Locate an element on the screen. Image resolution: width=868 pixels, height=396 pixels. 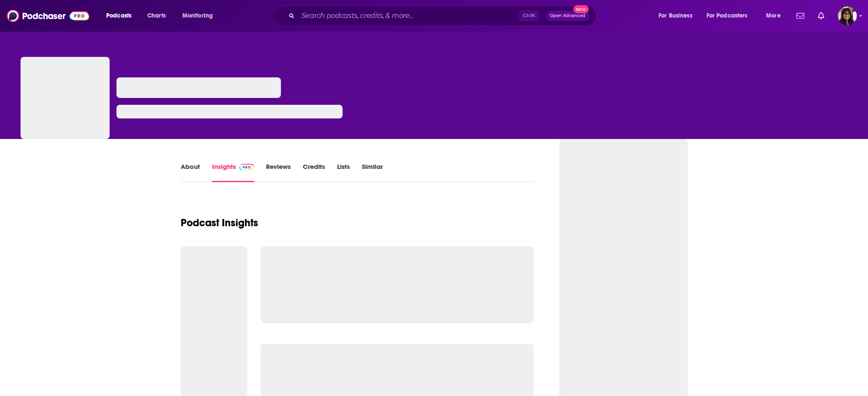
span: More is located at coordinates (773, 16).